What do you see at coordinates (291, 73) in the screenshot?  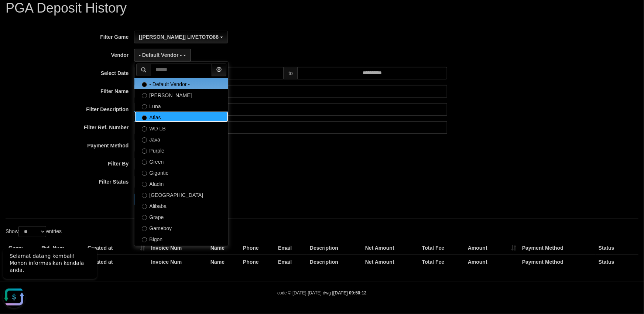 I see `span: to` at bounding box center [291, 73].